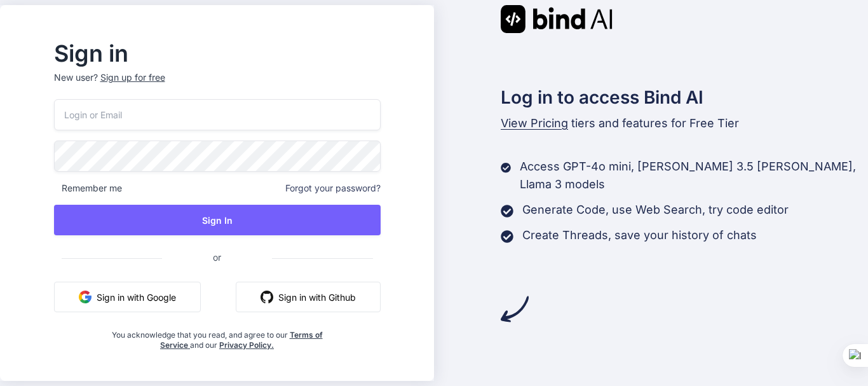  What do you see at coordinates (535, 122) in the screenshot?
I see `span: View Pricing` at bounding box center [535, 122].